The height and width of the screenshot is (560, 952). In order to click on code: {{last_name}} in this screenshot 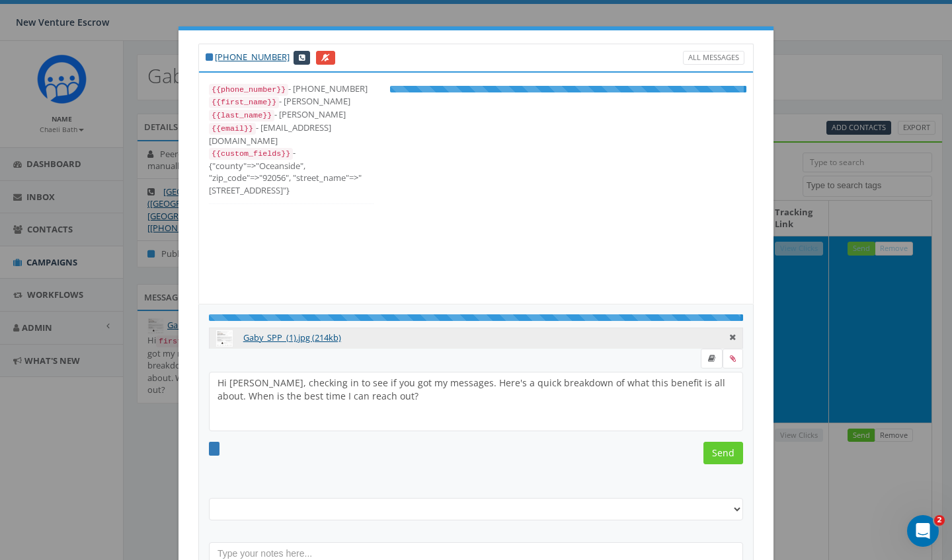, I will do `click(242, 116)`.